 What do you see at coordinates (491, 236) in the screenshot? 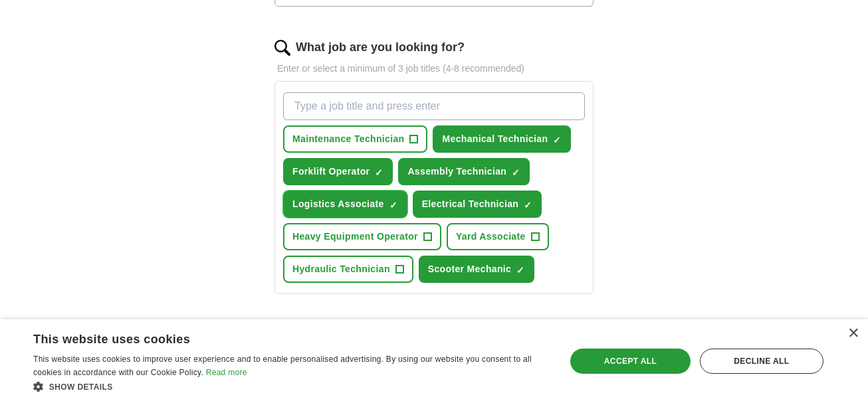
I see `span: Yard Associate` at bounding box center [491, 236].